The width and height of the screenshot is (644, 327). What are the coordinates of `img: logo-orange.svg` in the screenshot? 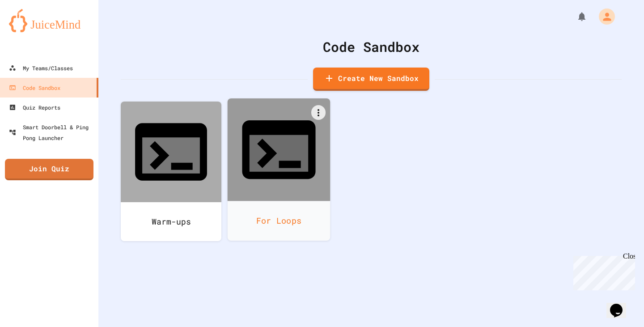 It's located at (49, 21).